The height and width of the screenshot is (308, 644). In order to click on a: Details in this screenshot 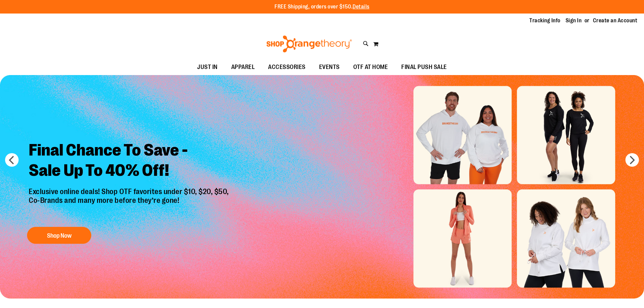, I will do `click(361, 7)`.